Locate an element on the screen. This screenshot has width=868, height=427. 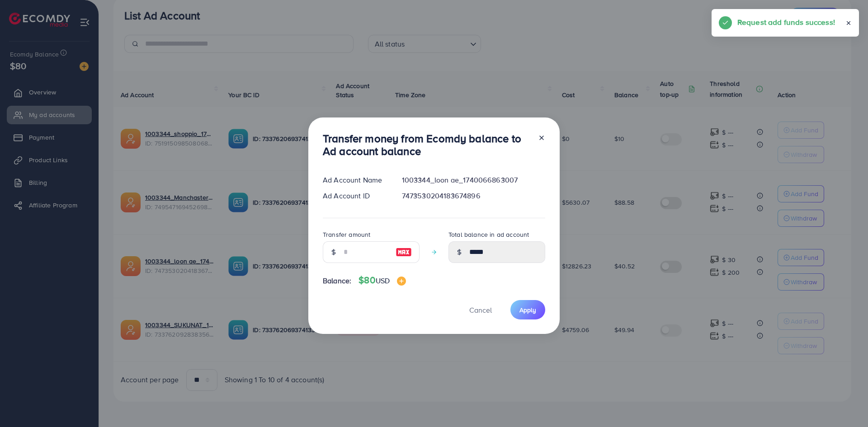
div: Ad Account Name is located at coordinates (355, 180).